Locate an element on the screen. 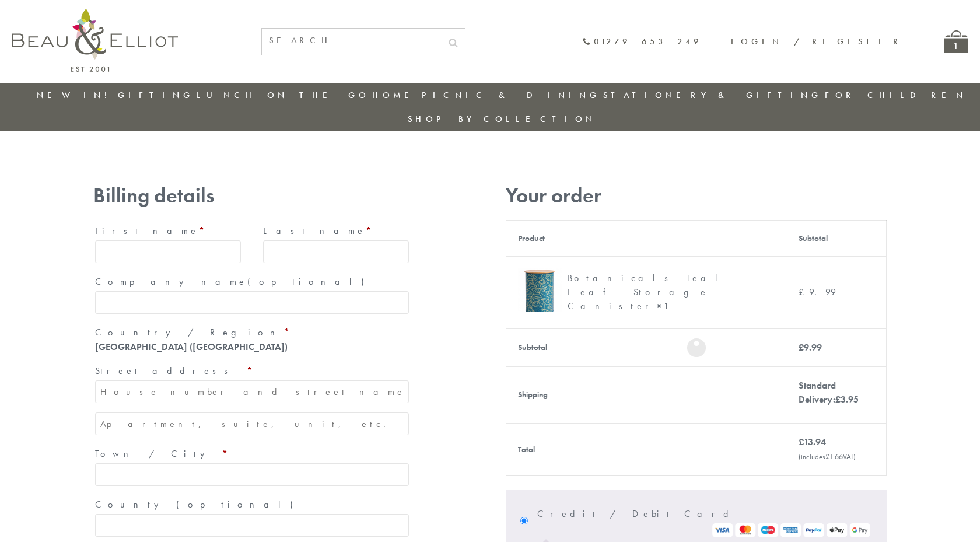 The height and width of the screenshot is (542, 980). label: First name is located at coordinates (168, 231).